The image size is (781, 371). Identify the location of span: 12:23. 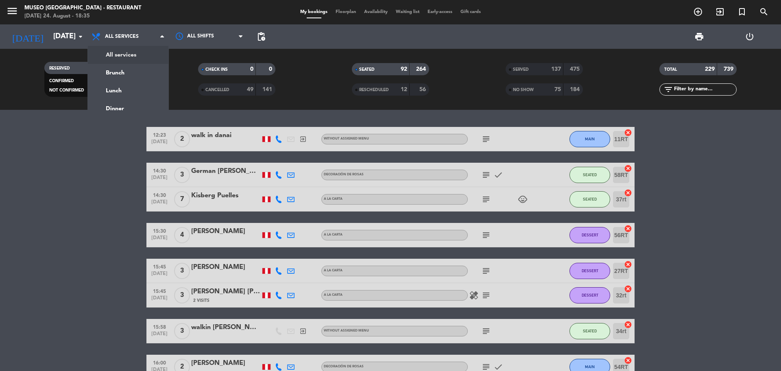
(159, 134).